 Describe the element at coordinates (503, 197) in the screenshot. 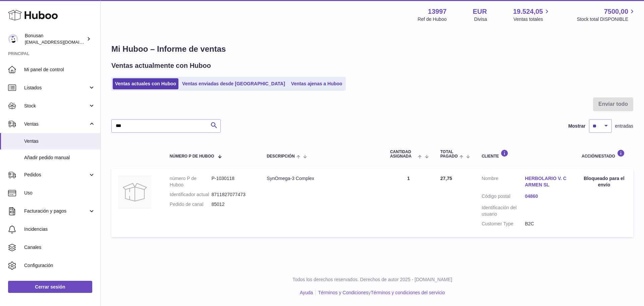

I see `dt: Código postal` at that location.